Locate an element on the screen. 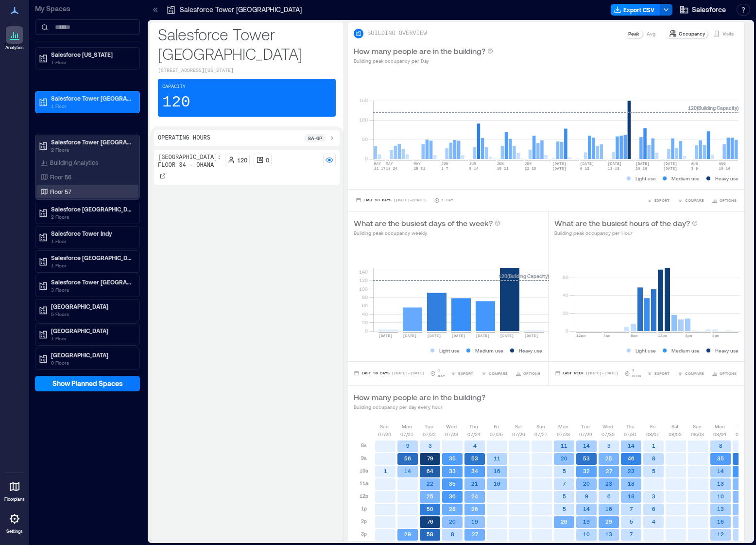  text: 18-24 is located at coordinates (392, 169).